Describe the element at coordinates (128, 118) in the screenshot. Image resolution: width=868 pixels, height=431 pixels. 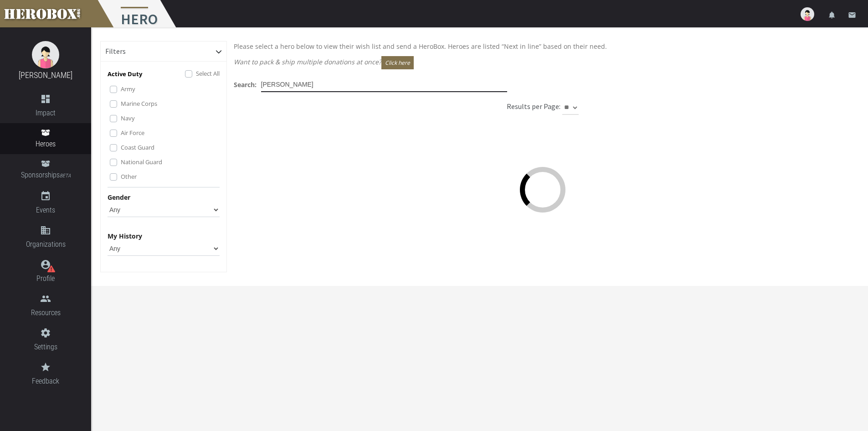
I see `label: Navy` at that location.